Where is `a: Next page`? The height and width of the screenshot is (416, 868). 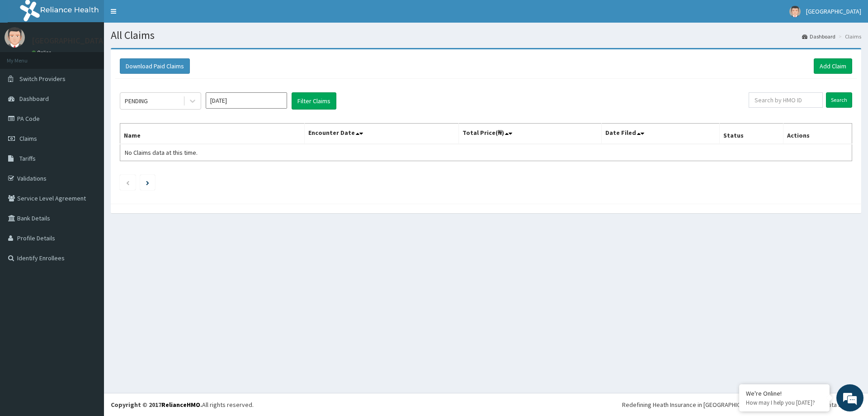
a: Next page is located at coordinates (148, 182).